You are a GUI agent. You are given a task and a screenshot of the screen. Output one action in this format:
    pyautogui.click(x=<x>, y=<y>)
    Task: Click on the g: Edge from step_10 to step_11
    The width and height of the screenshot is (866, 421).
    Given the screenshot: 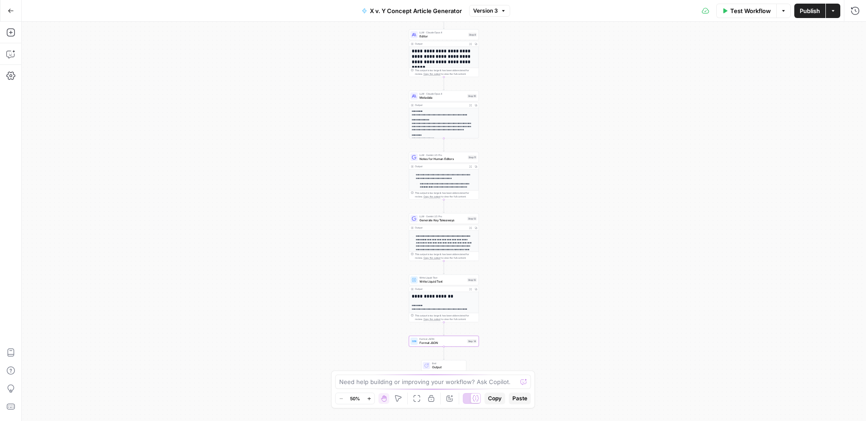 What is the action you would take?
    pyautogui.click(x=444, y=145)
    